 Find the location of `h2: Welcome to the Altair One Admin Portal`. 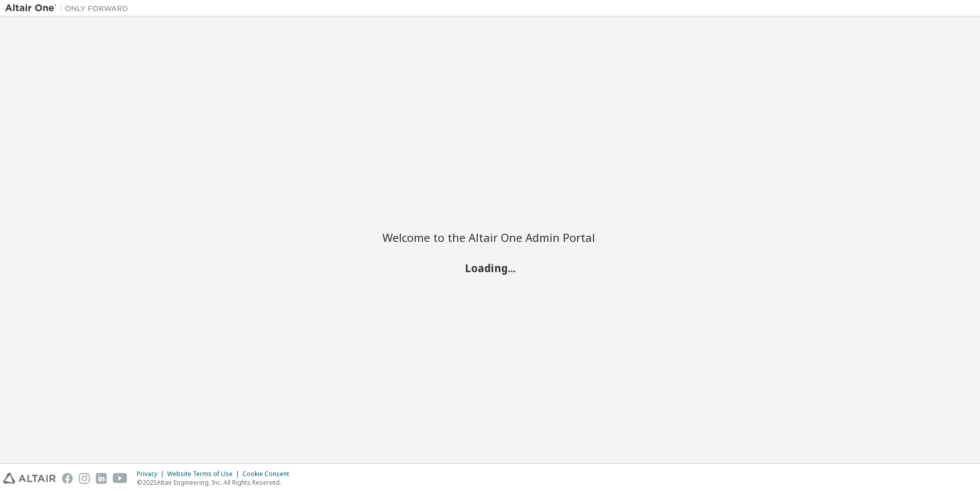

h2: Welcome to the Altair One Admin Portal is located at coordinates (490, 237).